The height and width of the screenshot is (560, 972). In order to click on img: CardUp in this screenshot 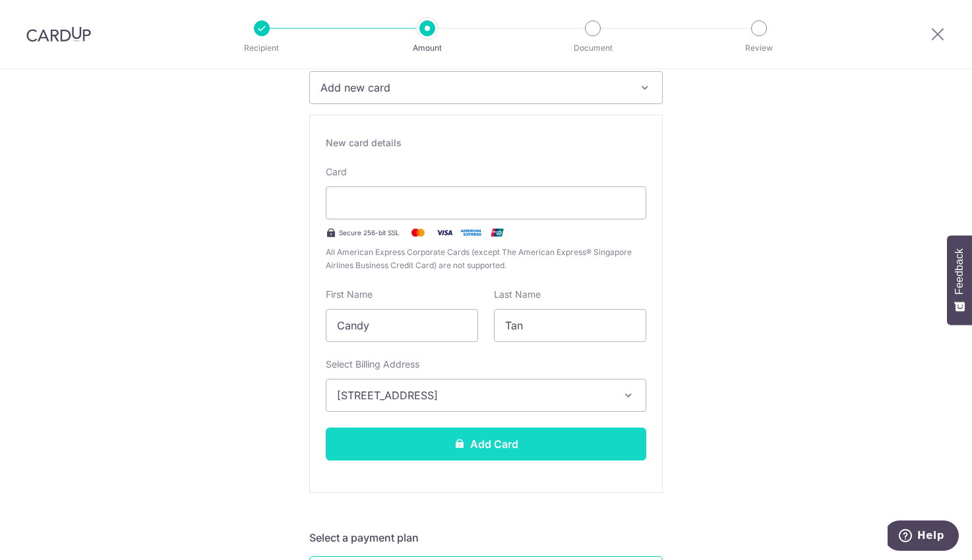, I will do `click(59, 34)`.